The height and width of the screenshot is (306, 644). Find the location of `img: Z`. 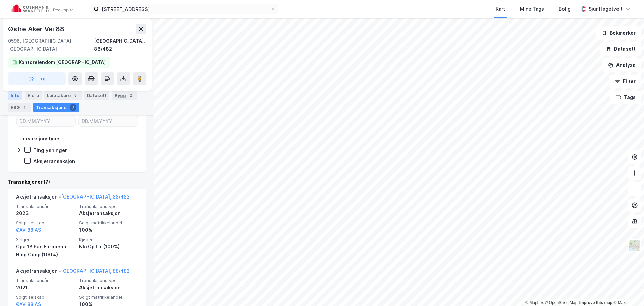

img: Z is located at coordinates (635, 246).